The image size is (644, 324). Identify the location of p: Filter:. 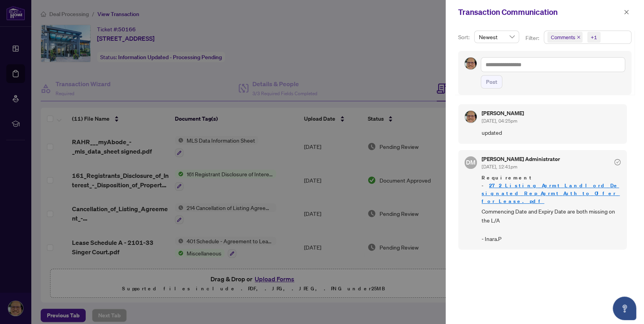
(533, 38).